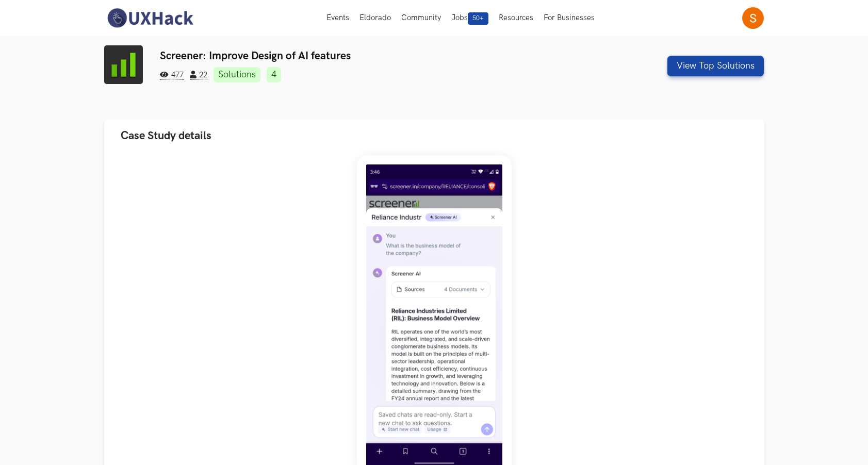 Image resolution: width=868 pixels, height=465 pixels. What do you see at coordinates (123, 65) in the screenshot?
I see `img: Screener logo` at bounding box center [123, 65].